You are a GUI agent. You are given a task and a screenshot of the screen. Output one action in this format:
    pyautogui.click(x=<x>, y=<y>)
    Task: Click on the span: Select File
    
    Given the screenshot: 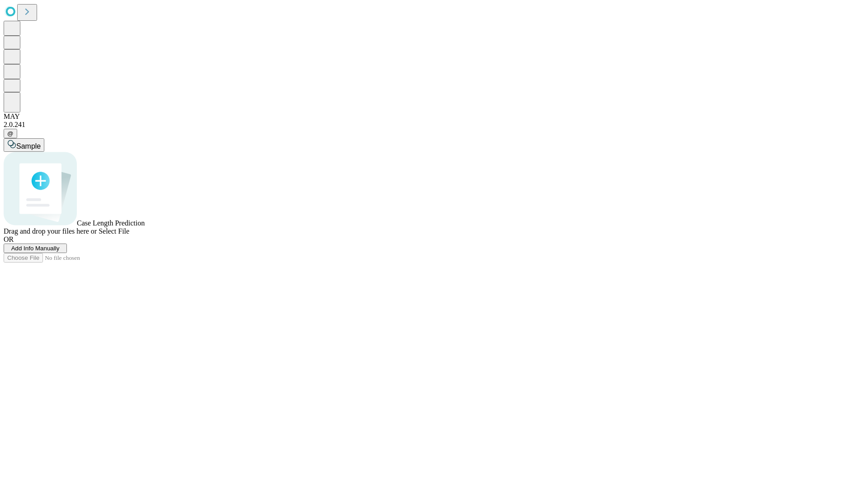 What is the action you would take?
    pyautogui.click(x=114, y=231)
    